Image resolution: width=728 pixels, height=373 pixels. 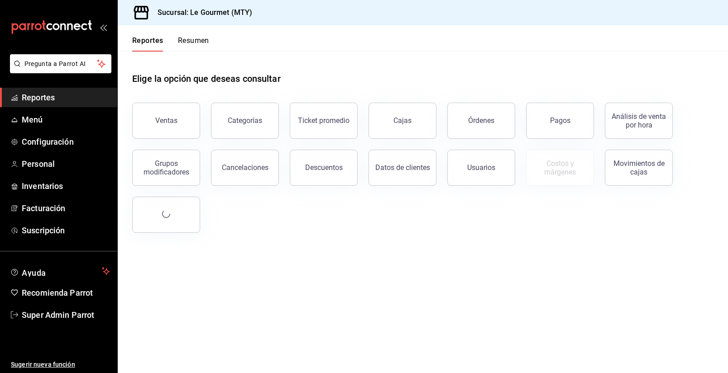 What do you see at coordinates (481, 168) in the screenshot?
I see `button: Usuarios` at bounding box center [481, 168].